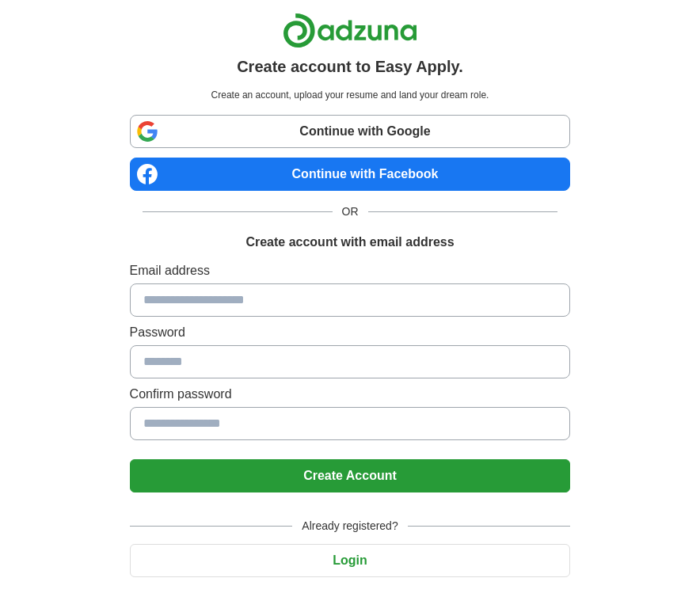  I want to click on label: Password, so click(350, 333).